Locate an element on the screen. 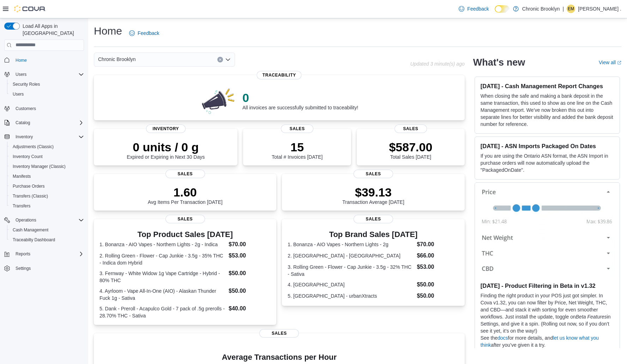 This screenshot has width=627, height=364. em: Beta Features is located at coordinates (592, 317).